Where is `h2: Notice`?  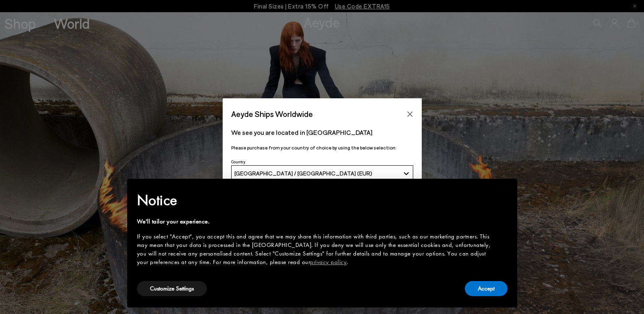 h2: Notice is located at coordinates (316, 200).